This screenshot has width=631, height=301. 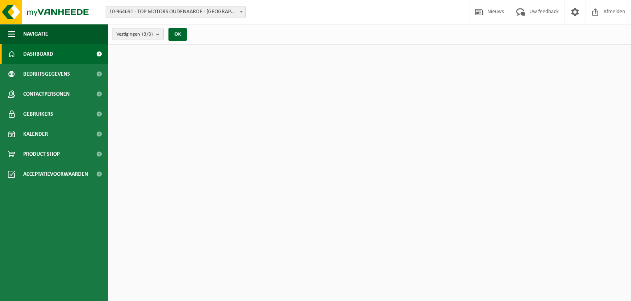 I want to click on span: Vestigingen, so click(x=134, y=34).